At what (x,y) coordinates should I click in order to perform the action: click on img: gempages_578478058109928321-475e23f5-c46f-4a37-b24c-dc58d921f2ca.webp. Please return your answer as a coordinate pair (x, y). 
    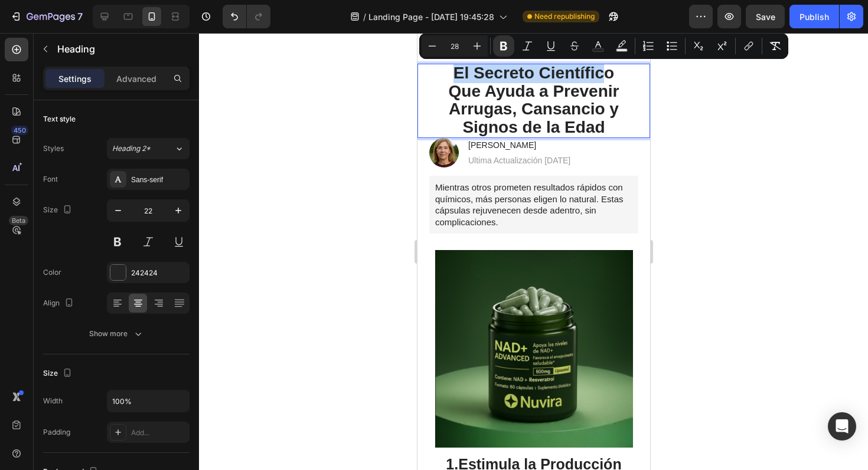
    Looking at the image, I should click on (116, 316).